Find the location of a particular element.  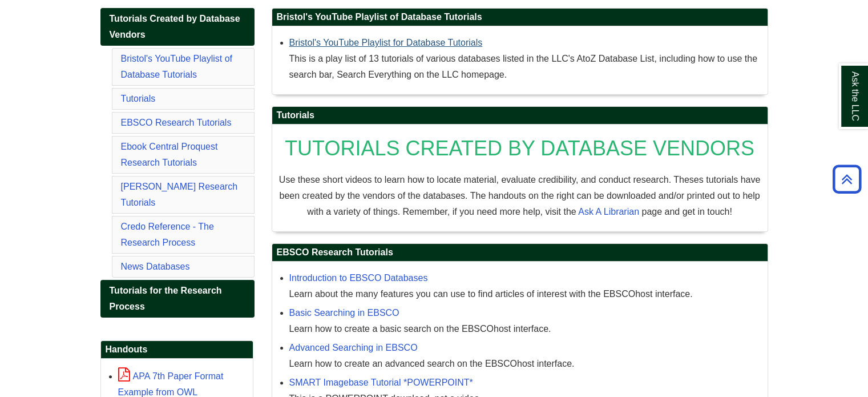

span: Use these short videos to learn how to locate material, evaluate credibility, and conduct researc... is located at coordinates (520, 195).